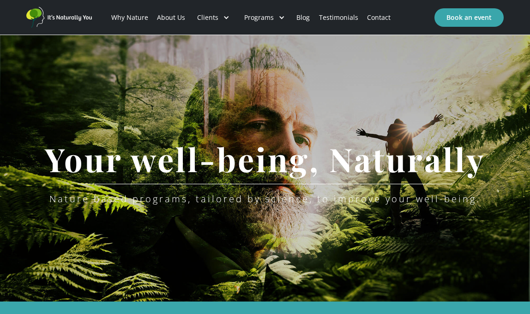 This screenshot has height=314, width=530. I want to click on h1: Your well-being, Naturally, so click(265, 159).